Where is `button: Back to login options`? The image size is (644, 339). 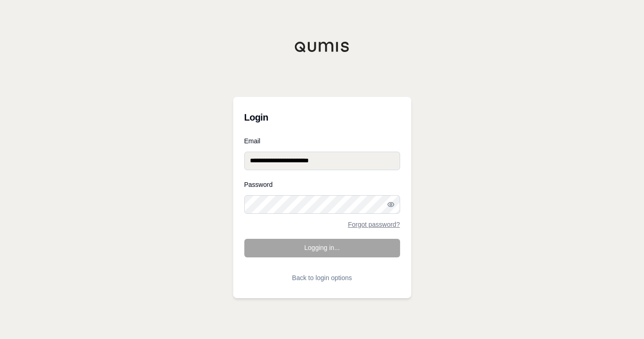 button: Back to login options is located at coordinates (322, 277).